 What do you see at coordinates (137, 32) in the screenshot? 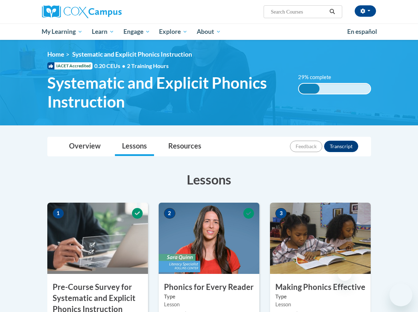
I see `span: Engage` at bounding box center [137, 32].